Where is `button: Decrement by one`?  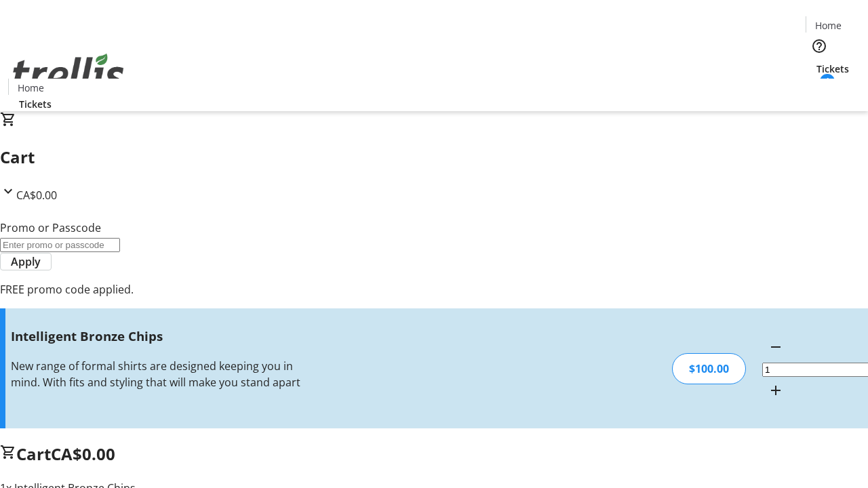
button: Decrement by one is located at coordinates (776, 347).